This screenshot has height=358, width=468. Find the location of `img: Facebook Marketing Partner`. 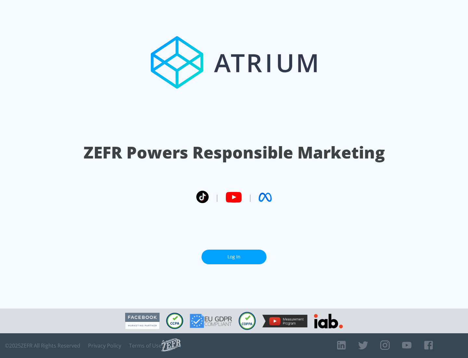

img: Facebook Marketing Partner is located at coordinates (142, 321).